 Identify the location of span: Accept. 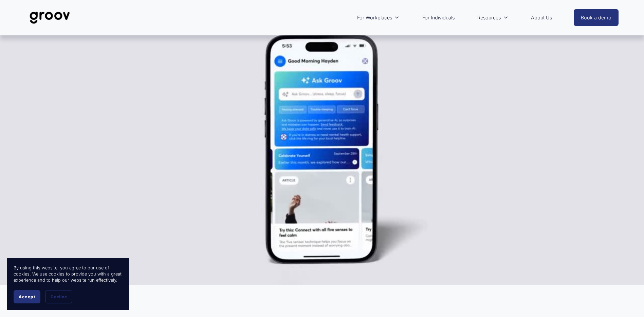
(27, 297).